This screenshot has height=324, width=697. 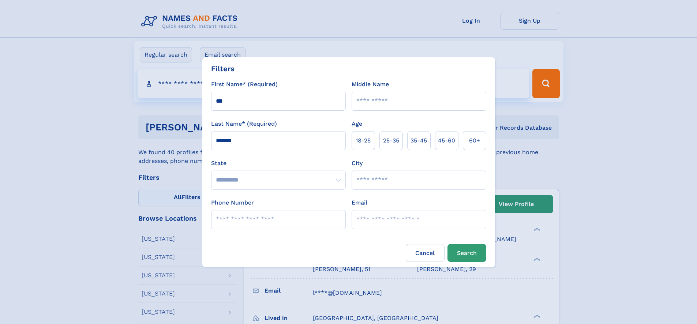 What do you see at coordinates (232, 203) in the screenshot?
I see `label: Phone Number` at bounding box center [232, 203].